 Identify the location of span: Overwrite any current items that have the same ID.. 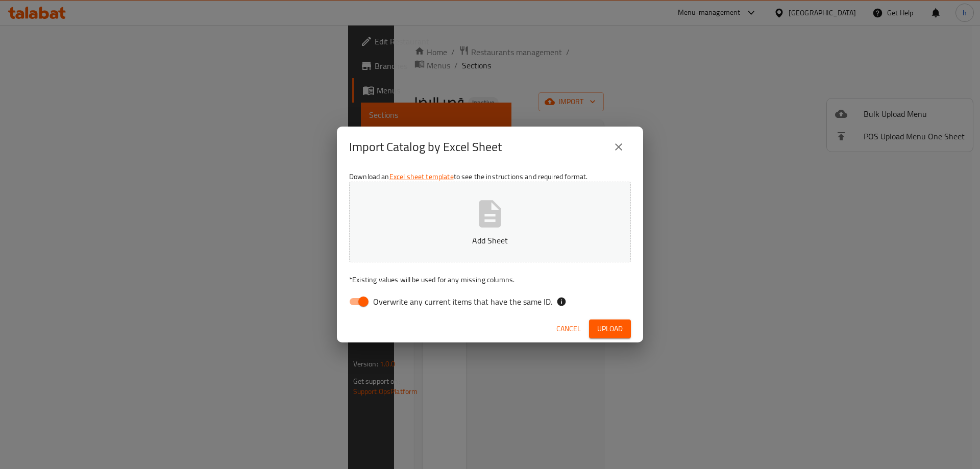
(463, 302).